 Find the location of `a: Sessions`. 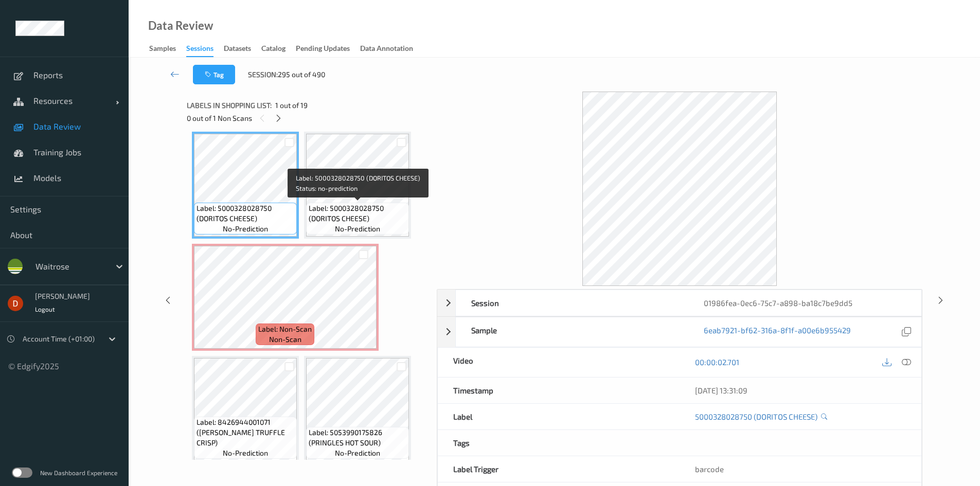

a: Sessions is located at coordinates (205, 49).